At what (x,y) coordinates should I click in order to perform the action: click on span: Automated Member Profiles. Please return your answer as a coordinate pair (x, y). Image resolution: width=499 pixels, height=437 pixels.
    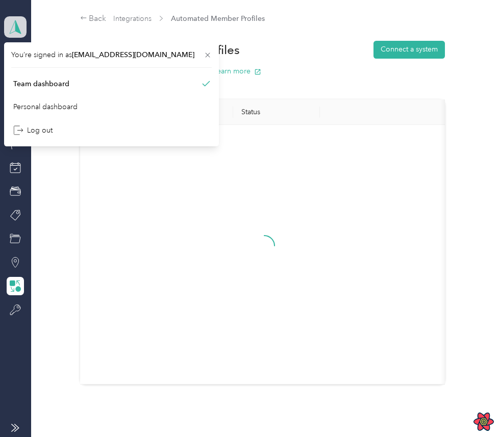
    Looking at the image, I should click on (218, 18).